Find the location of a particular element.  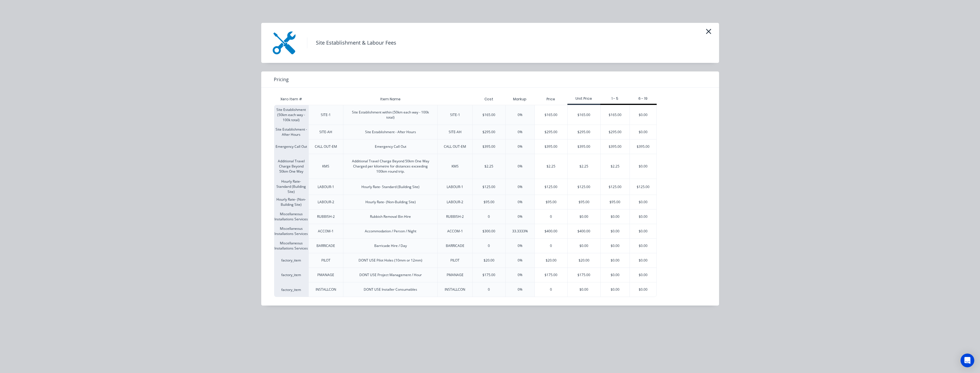

div: Price is located at coordinates (550, 99).